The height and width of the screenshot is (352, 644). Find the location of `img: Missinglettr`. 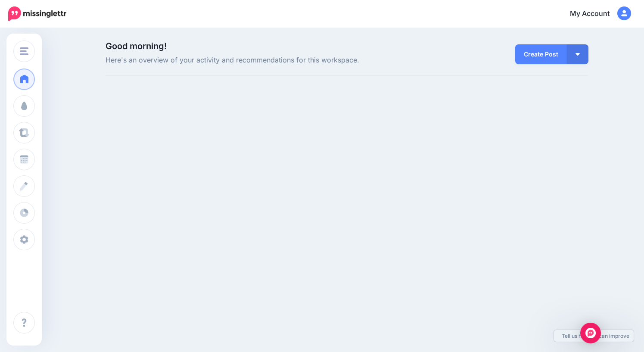

img: Missinglettr is located at coordinates (37, 14).